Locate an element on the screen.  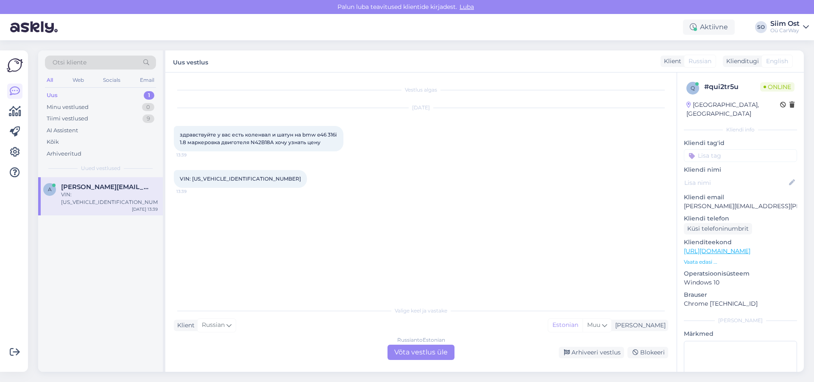
div: Web is located at coordinates (78, 80).